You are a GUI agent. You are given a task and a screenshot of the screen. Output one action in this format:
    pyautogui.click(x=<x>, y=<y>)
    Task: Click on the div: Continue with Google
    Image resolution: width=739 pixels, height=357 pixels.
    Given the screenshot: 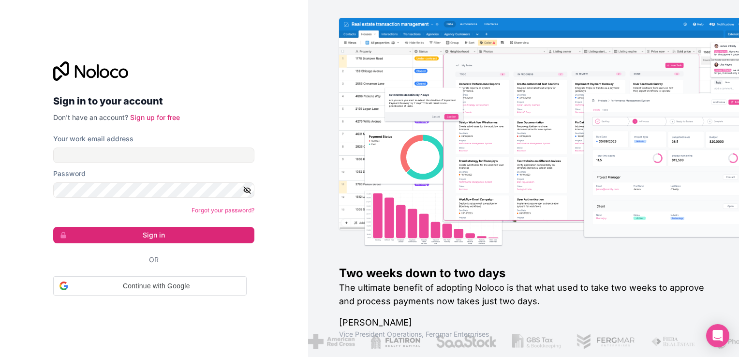 What is the action you would take?
    pyautogui.click(x=150, y=286)
    